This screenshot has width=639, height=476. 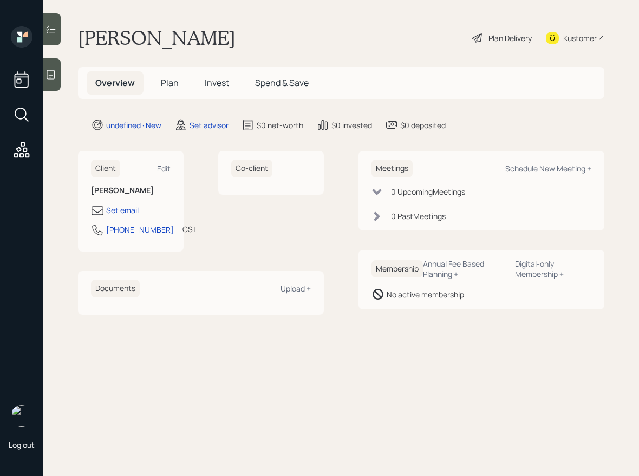 I want to click on div: Set advisor, so click(x=209, y=125).